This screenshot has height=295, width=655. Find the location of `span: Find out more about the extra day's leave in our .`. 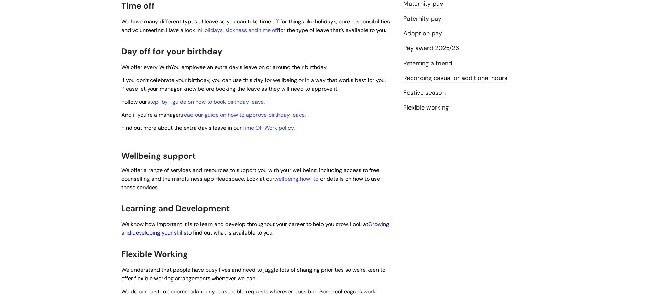

span: Find out more about the extra day's leave in our . is located at coordinates (208, 128).